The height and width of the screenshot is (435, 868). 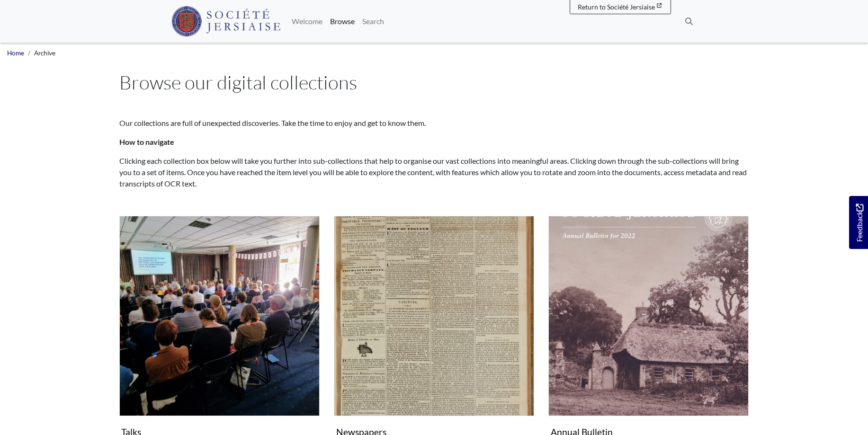 What do you see at coordinates (616, 6) in the screenshot?
I see `span: Return to Société Jersiaise` at bounding box center [616, 6].